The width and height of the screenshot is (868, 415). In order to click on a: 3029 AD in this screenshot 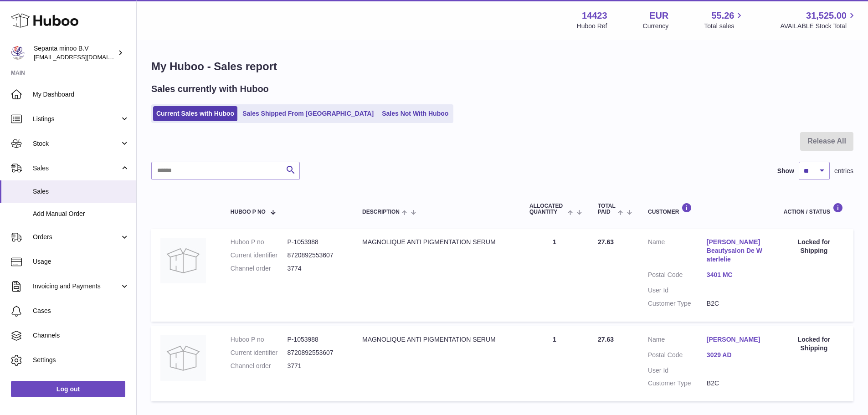, I will do `click(736, 355)`.